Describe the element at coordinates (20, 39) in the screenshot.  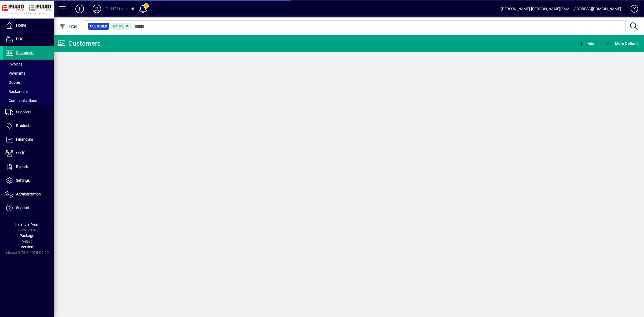
I see `span: POS` at that location.